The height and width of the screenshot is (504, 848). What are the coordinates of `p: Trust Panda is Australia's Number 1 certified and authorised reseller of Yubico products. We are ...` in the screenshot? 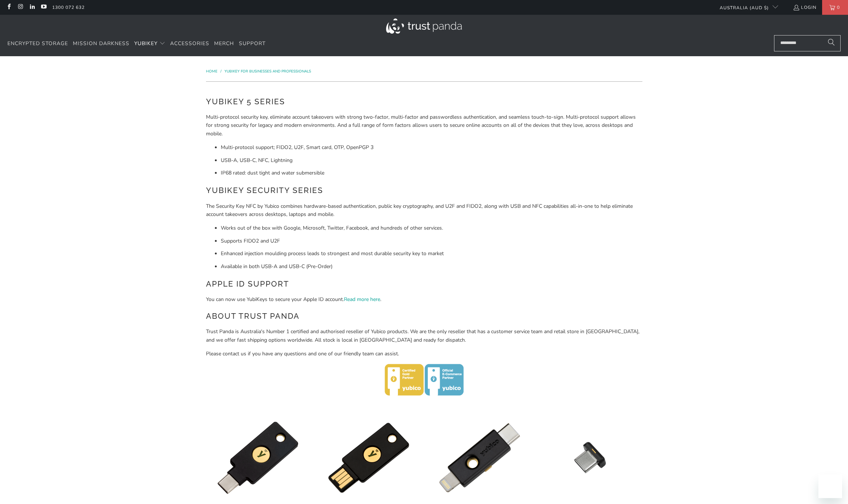 It's located at (425, 336).